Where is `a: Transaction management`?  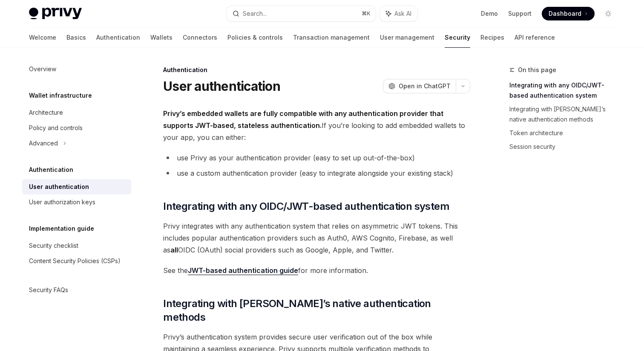 a: Transaction management is located at coordinates (332, 38).